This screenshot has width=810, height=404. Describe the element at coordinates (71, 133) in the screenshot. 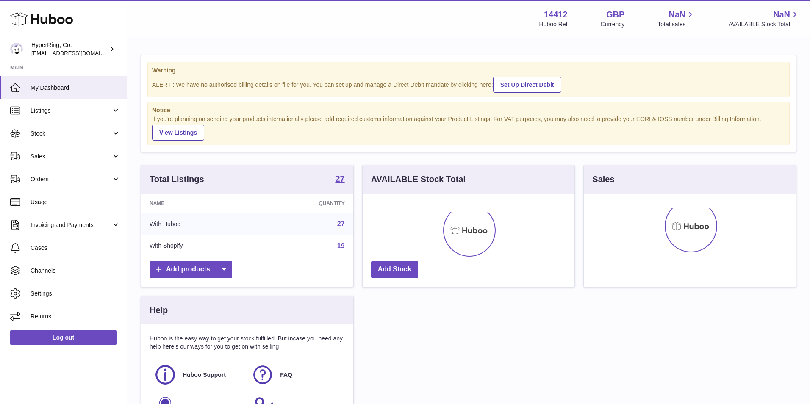

I see `span: Stock` at that location.